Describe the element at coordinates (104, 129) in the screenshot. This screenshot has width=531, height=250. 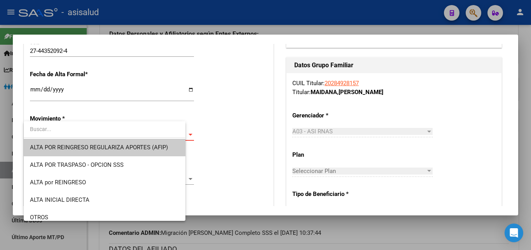
I see `input: dropdown search` at that location.